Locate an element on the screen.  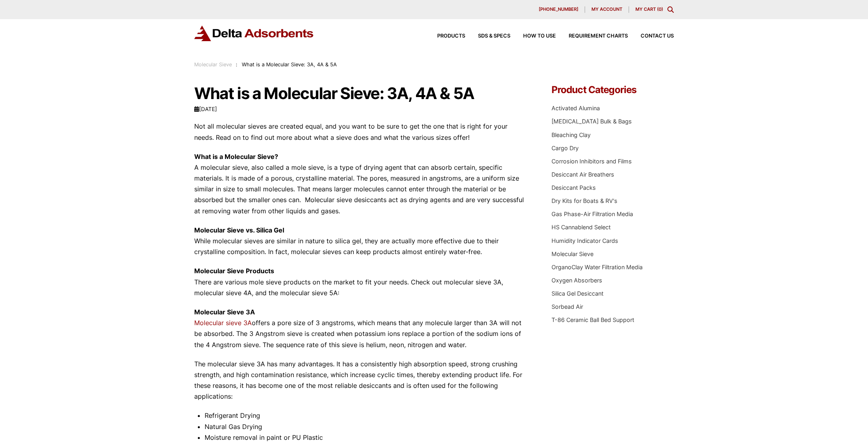
li: Refrigerant Drying is located at coordinates (366, 416).